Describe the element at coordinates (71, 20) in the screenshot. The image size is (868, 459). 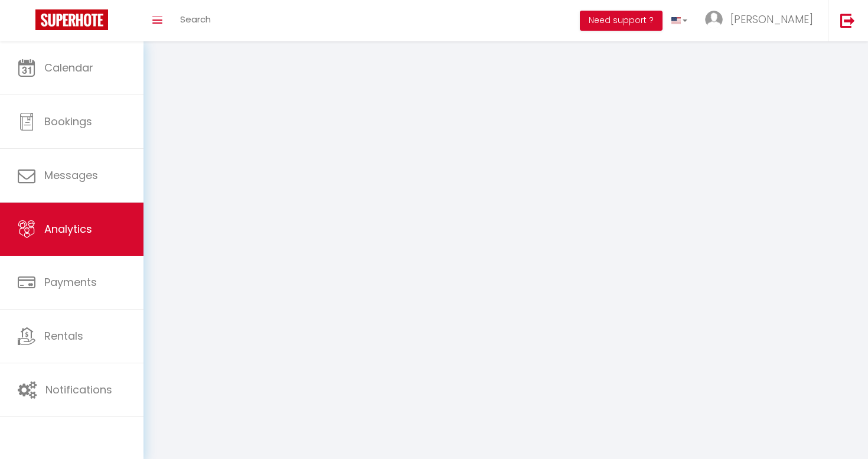
I see `img: Super Booking` at that location.